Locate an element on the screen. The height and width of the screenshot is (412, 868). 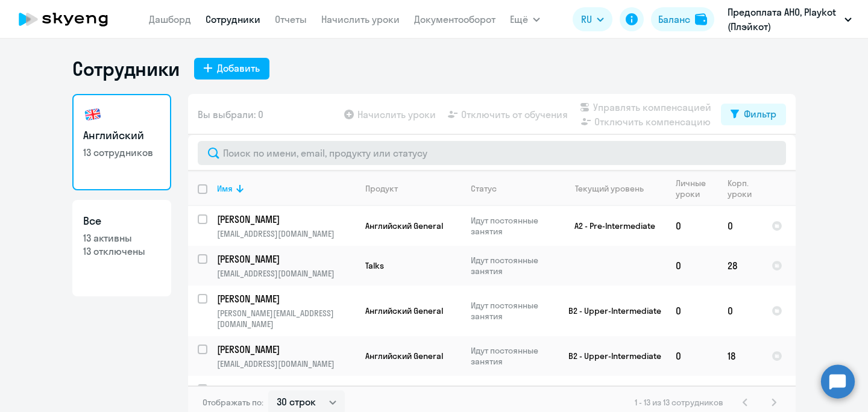
input: Поиск по имени, email, продукту или статусу is located at coordinates (492, 153).